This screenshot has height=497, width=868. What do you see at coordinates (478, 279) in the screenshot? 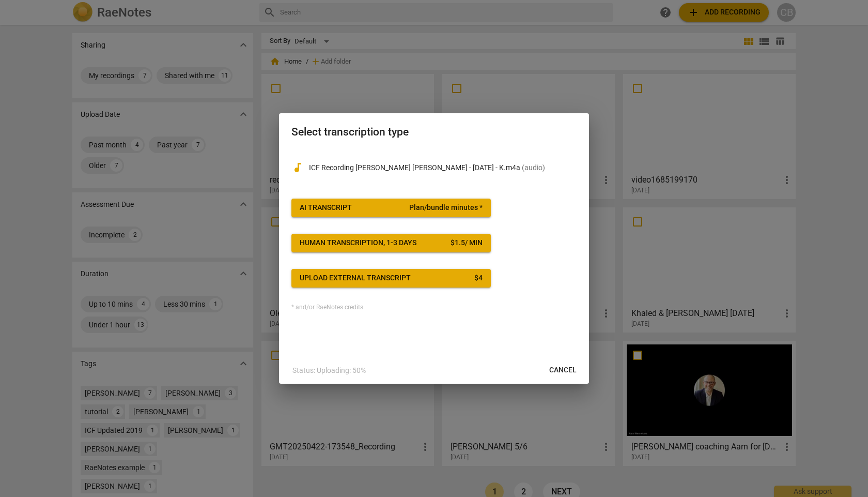
I see `div: $ 4` at bounding box center [478, 279].